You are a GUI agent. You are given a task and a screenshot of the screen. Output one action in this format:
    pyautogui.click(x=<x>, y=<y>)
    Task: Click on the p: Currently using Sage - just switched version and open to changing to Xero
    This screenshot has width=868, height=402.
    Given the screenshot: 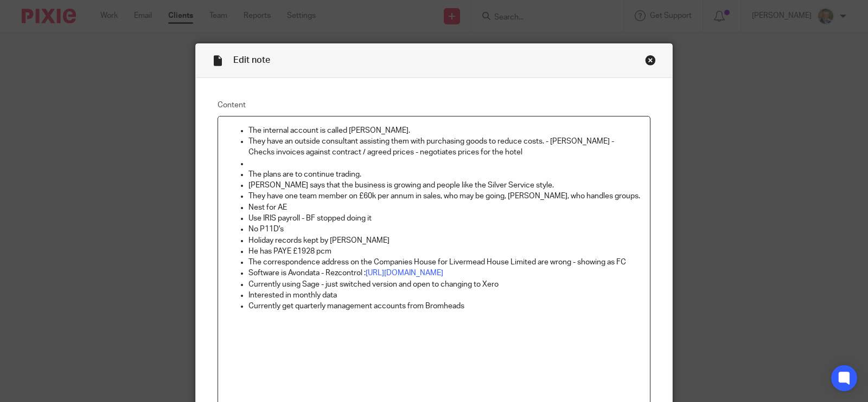 What is the action you would take?
    pyautogui.click(x=445, y=284)
    